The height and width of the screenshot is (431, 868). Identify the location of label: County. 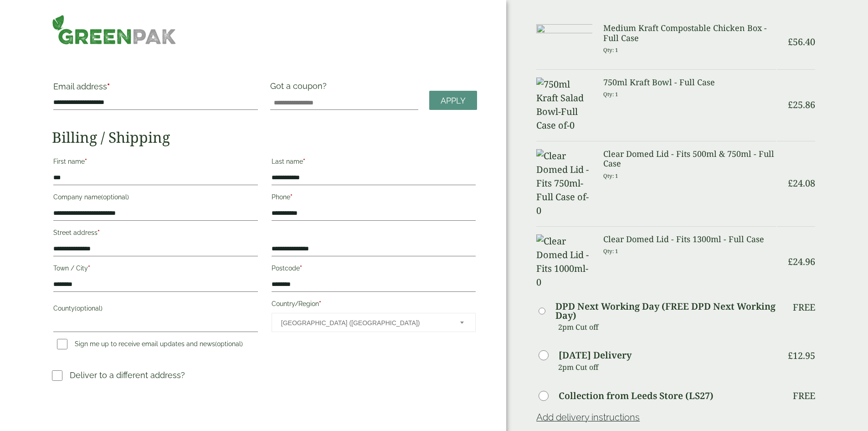
(155, 310).